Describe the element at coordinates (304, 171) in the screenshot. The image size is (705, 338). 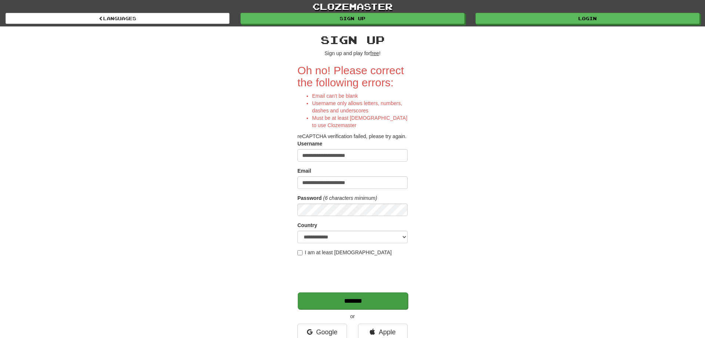
I see `label: Email` at that location.